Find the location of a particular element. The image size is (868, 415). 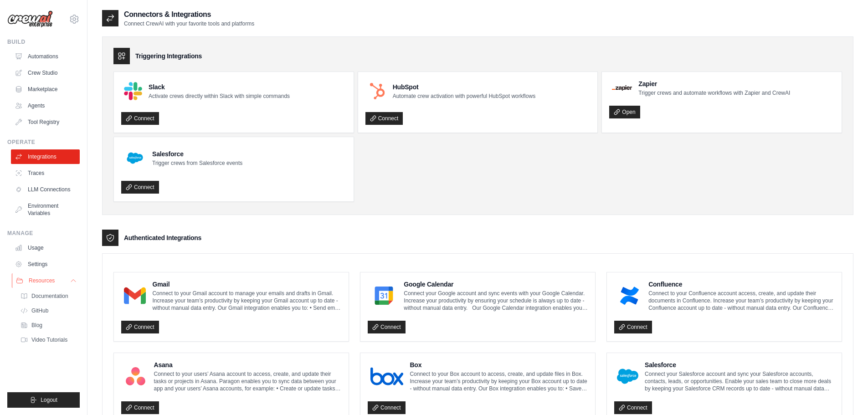

button: Logout is located at coordinates (43, 400).